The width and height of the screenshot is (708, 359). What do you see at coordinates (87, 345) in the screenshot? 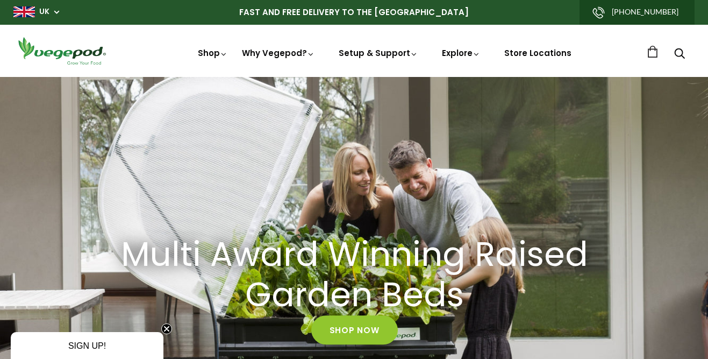
I see `span: SIGN UP!` at bounding box center [87, 345].